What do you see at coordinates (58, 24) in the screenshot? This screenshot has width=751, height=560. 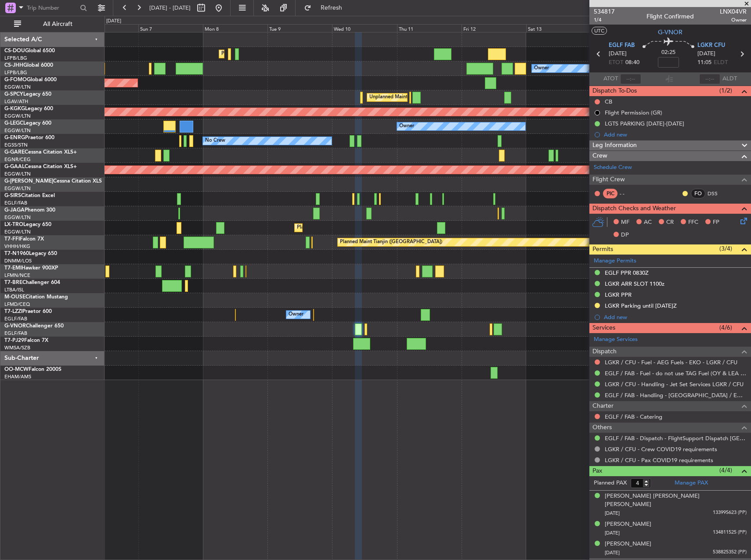 I see `span: All Aircraft` at bounding box center [58, 24].